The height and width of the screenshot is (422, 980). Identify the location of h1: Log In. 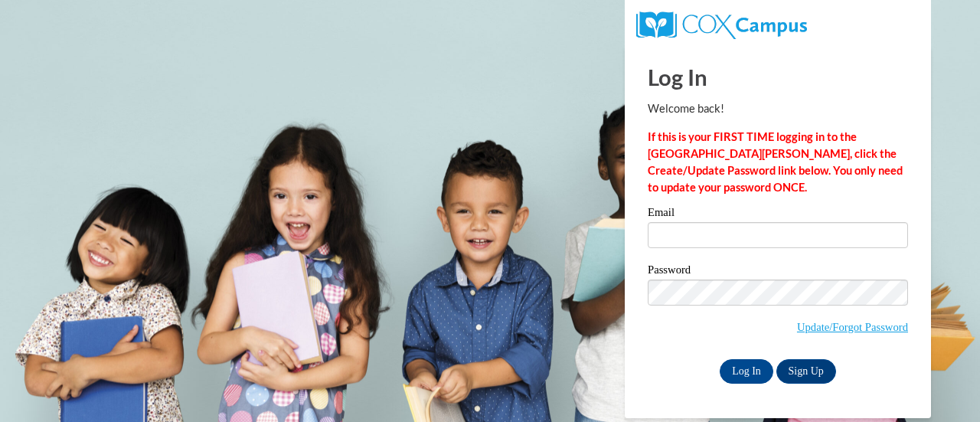
(778, 76).